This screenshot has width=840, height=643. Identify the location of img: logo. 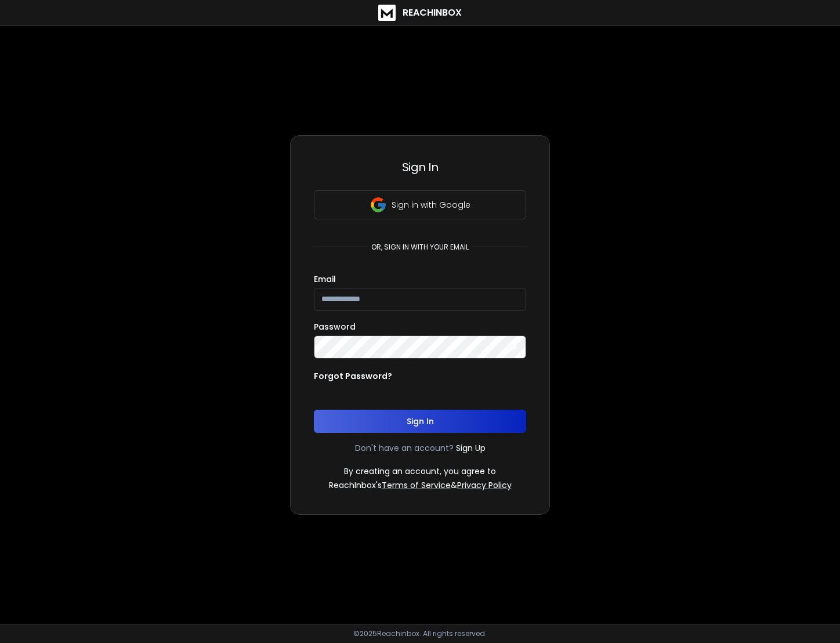
(387, 12).